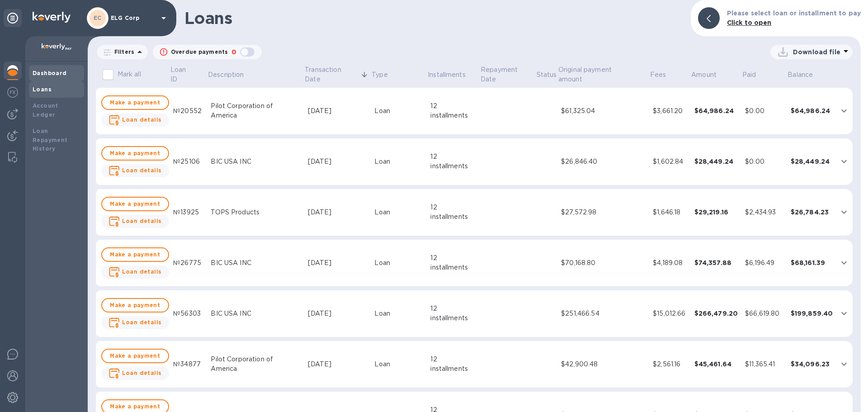 This screenshot has height=412, width=868. Describe the element at coordinates (183, 74) in the screenshot. I see `p: Loan ID` at that location.